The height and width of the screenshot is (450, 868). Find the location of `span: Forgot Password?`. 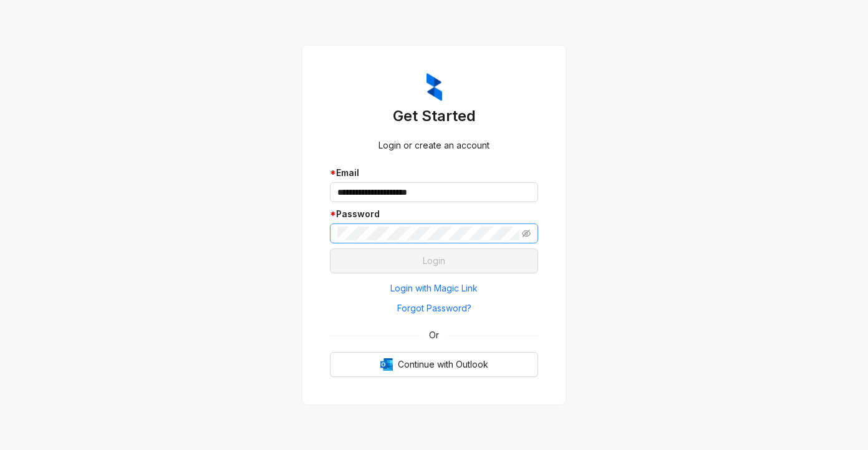

span: Forgot Password? is located at coordinates (434, 308).